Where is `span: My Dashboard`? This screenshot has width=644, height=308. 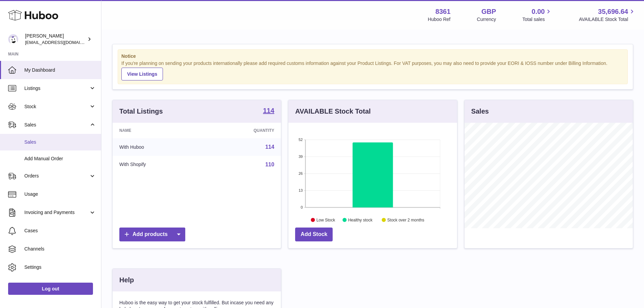
span: My Dashboard is located at coordinates (60, 70).